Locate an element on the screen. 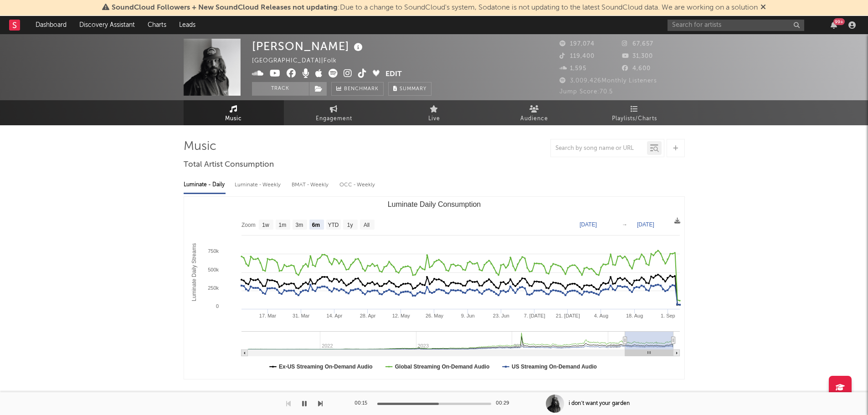  span: Audience is located at coordinates (534, 119).